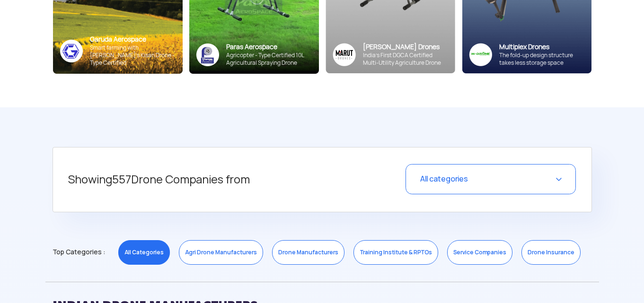 The width and height of the screenshot is (644, 303). Describe the element at coordinates (344, 55) in the screenshot. I see `img: Group%2036313.png` at that location.